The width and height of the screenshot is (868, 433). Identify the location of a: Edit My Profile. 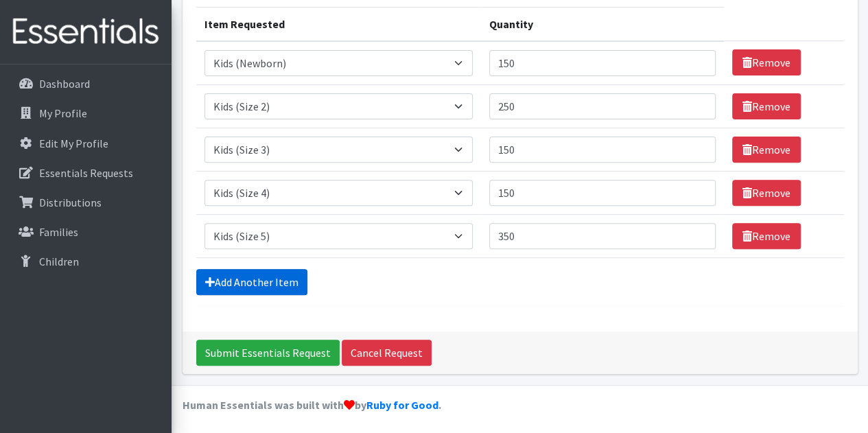
(85, 143).